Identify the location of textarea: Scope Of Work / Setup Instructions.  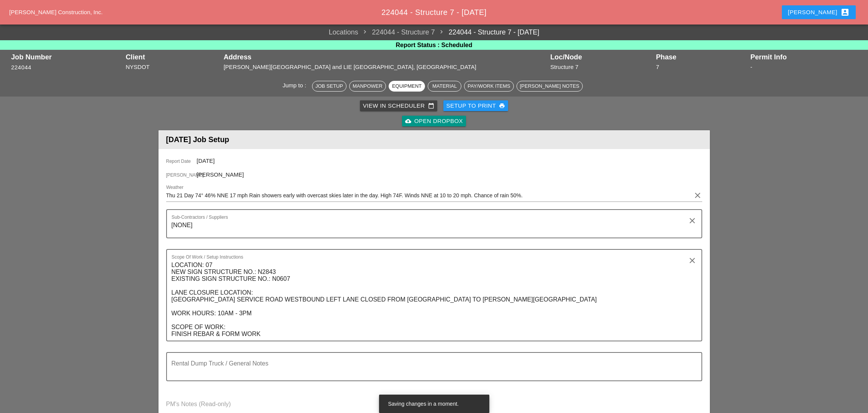
(431, 299).